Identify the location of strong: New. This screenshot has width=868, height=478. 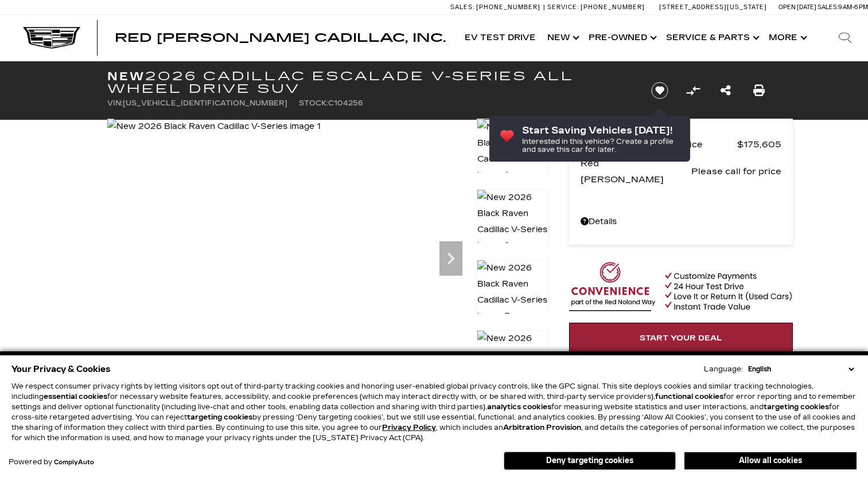
(126, 76).